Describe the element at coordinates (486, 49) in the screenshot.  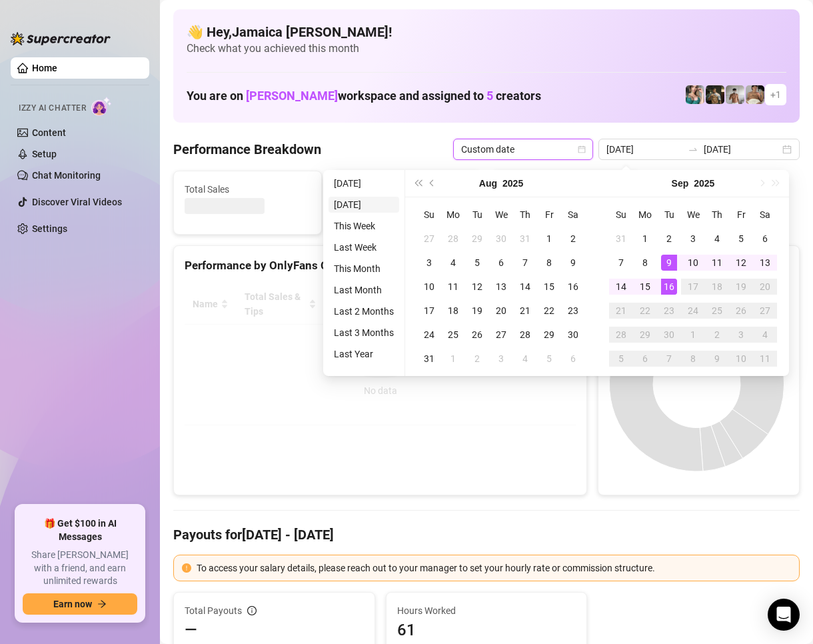
I see `span: Check what you achieved this month` at that location.